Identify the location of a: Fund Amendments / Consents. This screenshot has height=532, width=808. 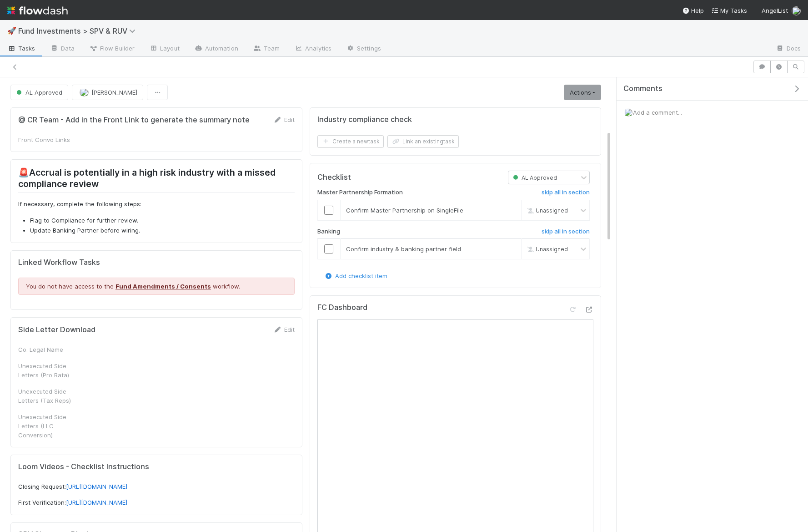
(163, 286).